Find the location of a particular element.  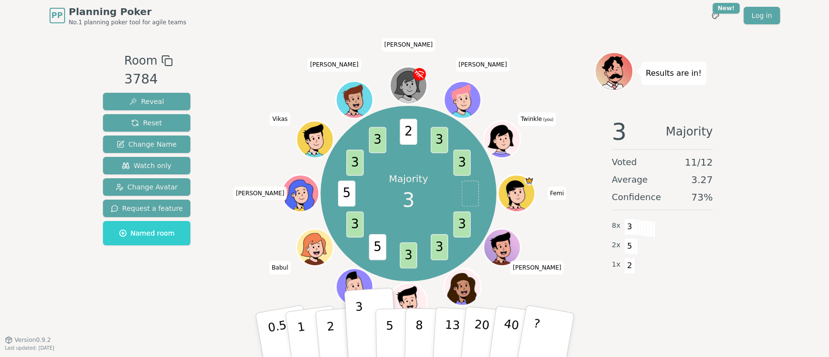

span: No.1 planning poker tool for agile teams is located at coordinates (128, 22).